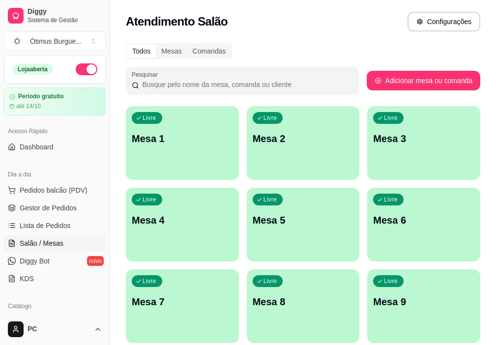  What do you see at coordinates (41, 96) in the screenshot?
I see `article: Período gratuito` at bounding box center [41, 96].